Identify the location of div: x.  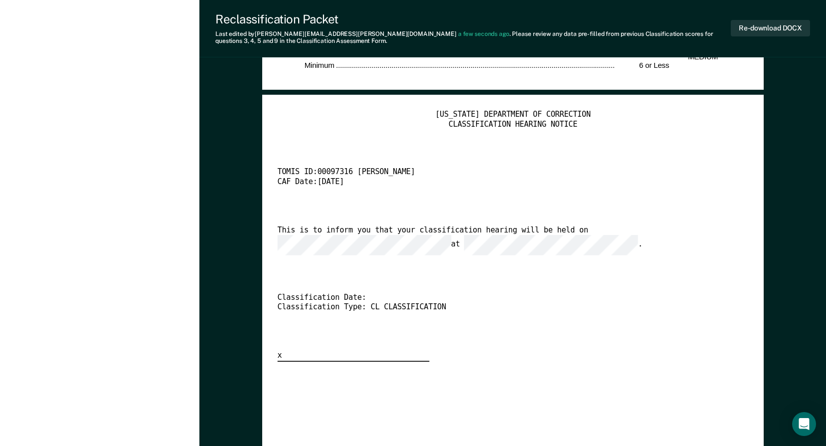
(353, 355).